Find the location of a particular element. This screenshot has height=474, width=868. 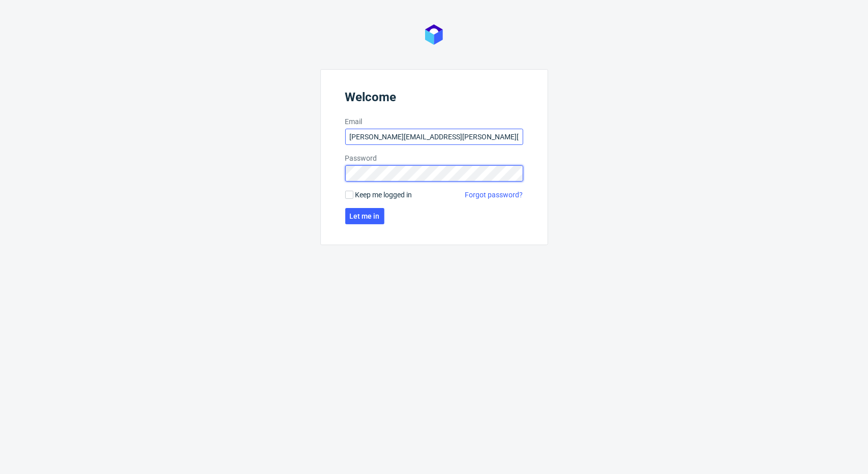

span: Let me in is located at coordinates (365, 216).